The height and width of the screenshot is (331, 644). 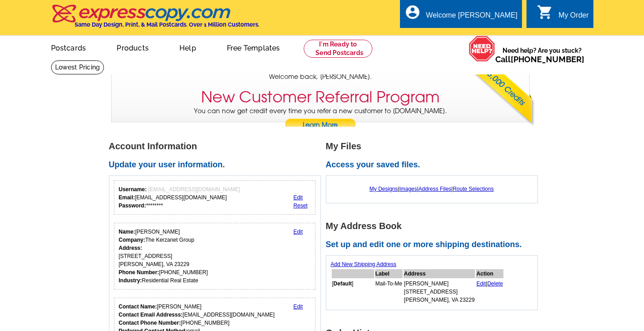 What do you see at coordinates (542, 55) in the screenshot?
I see `span: Need help? Are you stuck?` at bounding box center [542, 55].